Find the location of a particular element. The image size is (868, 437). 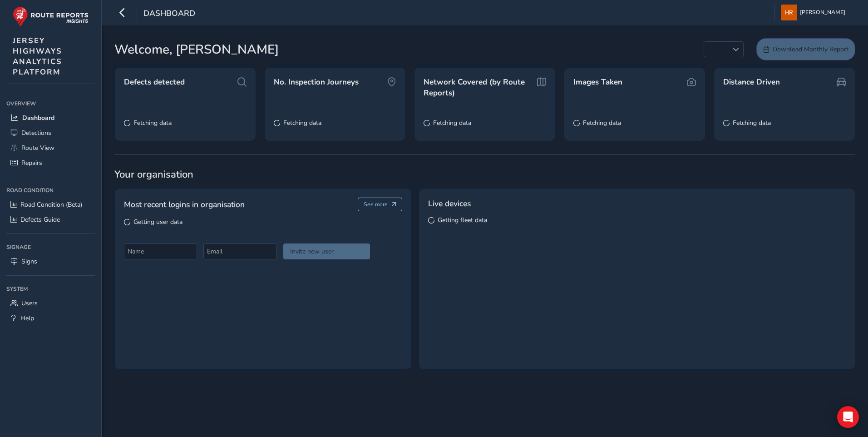

span: Help is located at coordinates (27, 318).